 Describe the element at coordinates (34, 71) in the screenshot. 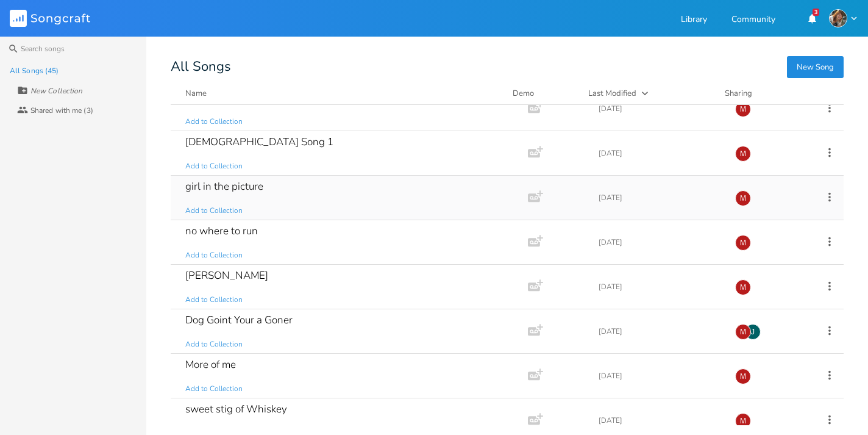

I see `div: All Songs (45)` at that location.